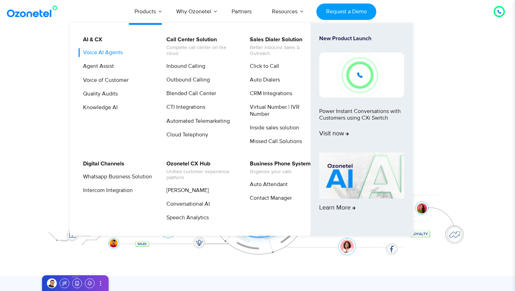 This screenshot has width=515, height=291. What do you see at coordinates (361, 176) in the screenshot?
I see `img: AI` at bounding box center [361, 176].